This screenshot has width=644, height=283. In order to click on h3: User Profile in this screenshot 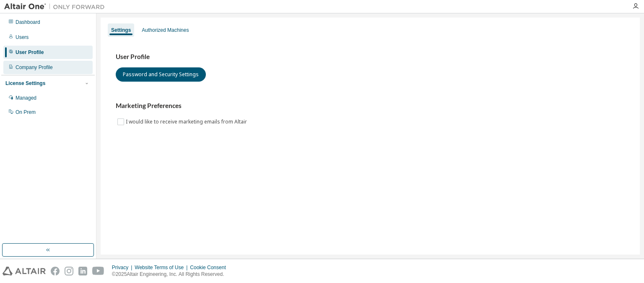, I will do `click(370, 57)`.